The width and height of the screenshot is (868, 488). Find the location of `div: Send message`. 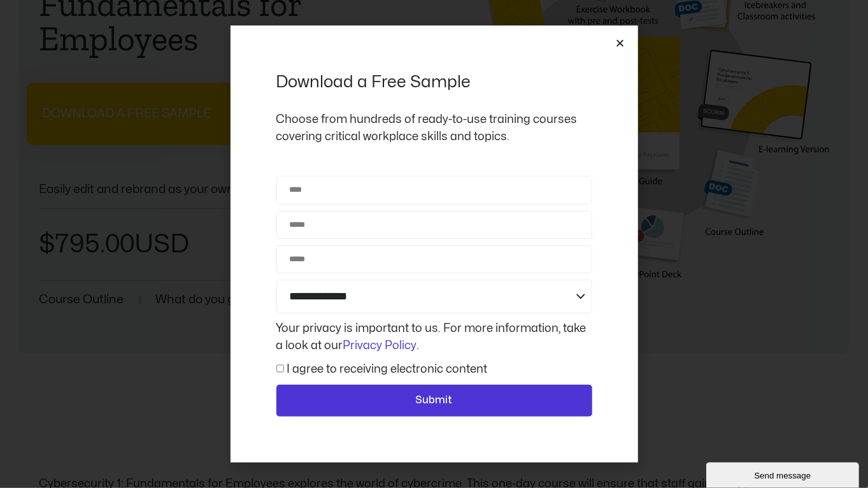

div: Send message is located at coordinates (76, 15).